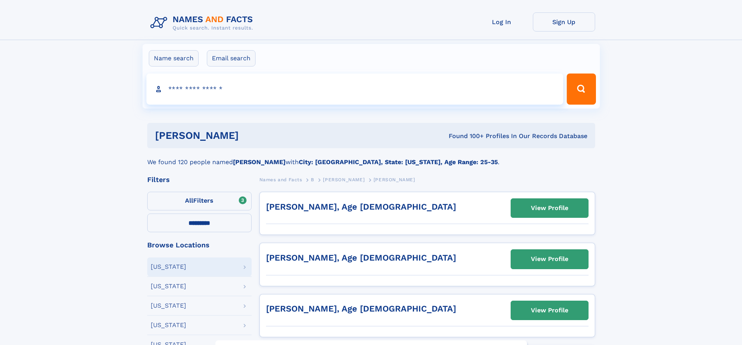 This screenshot has height=345, width=742. I want to click on a: Sign Up, so click(564, 22).